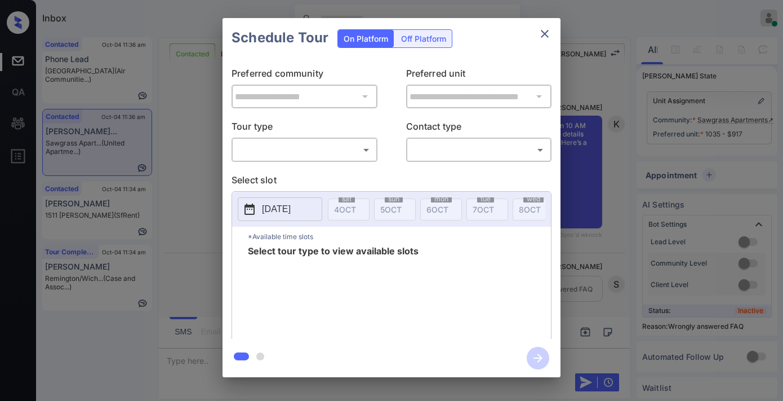 Image resolution: width=783 pixels, height=401 pixels. I want to click on p: Preferred unit, so click(479, 76).